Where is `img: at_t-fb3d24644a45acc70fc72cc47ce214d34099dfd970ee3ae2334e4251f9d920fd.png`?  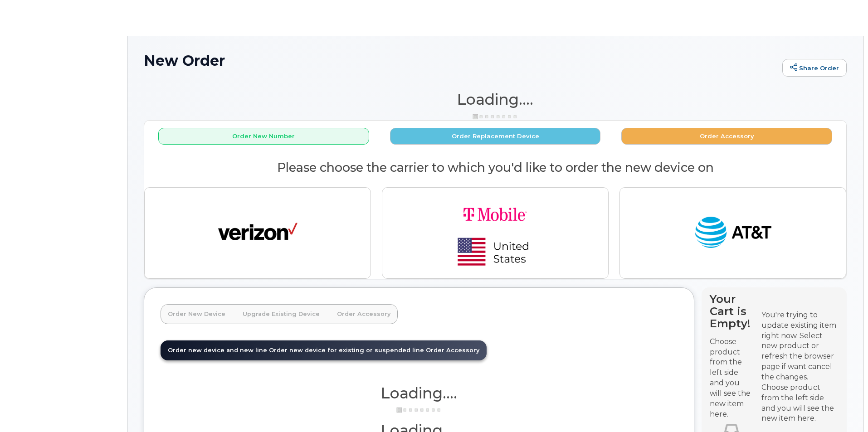 img: at_t-fb3d24644a45acc70fc72cc47ce214d34099dfd970ee3ae2334e4251f9d920fd.png is located at coordinates (733, 233).